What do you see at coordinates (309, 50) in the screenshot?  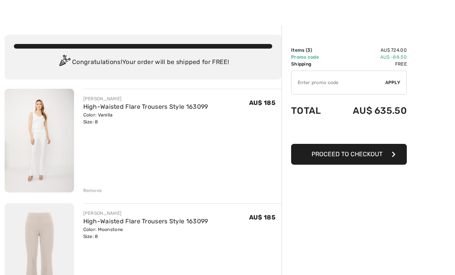 I see `span: 3` at bounding box center [309, 50].